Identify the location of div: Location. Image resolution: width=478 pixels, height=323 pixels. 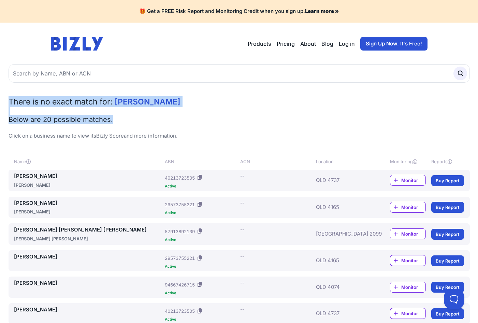
(343, 161).